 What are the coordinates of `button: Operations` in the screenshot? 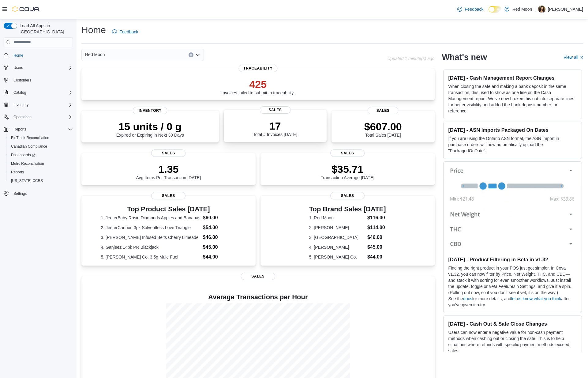 It's located at (38, 117).